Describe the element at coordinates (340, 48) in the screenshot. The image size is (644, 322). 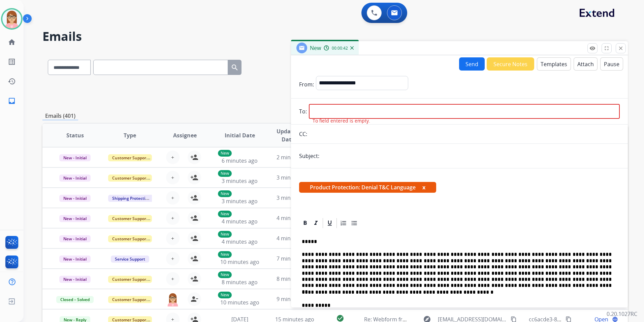
I see `span: 00:00:42` at that location.